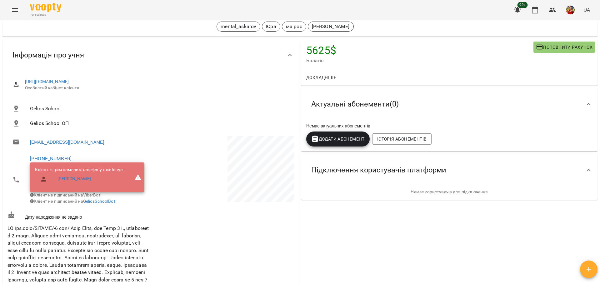 The image size is (600, 288). I want to click on p: Немає користувачів для підключення, so click(449, 192).